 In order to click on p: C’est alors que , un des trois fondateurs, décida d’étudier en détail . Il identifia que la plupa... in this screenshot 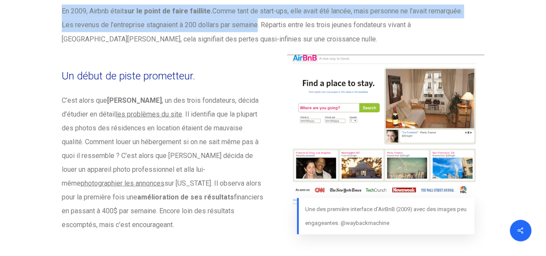, I will do `click(163, 162)`.